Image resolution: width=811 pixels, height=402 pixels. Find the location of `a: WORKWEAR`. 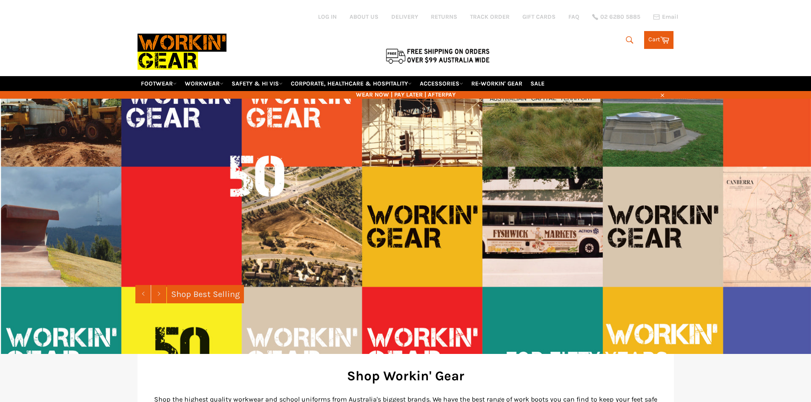

a: WORKWEAR is located at coordinates (204, 83).